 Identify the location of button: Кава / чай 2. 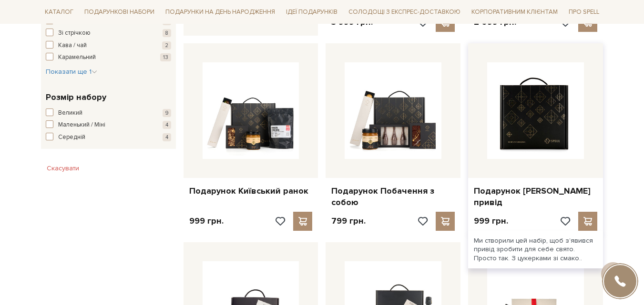
(108, 46).